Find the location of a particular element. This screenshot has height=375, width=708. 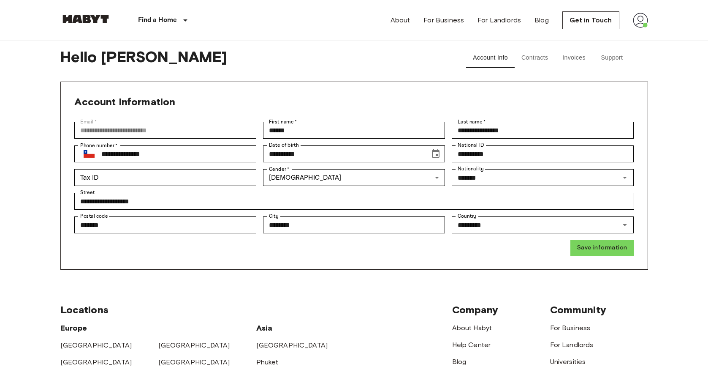

a: About Habyt is located at coordinates (472, 327).